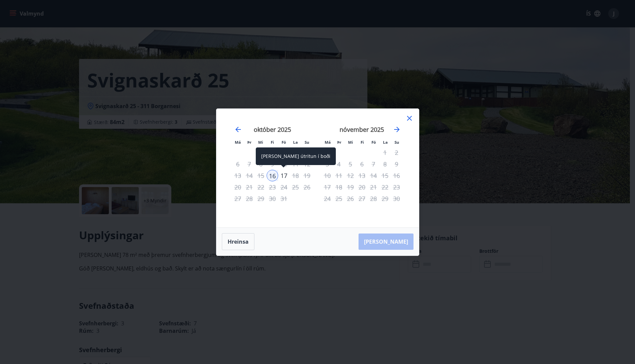 The width and height of the screenshot is (635, 364). What do you see at coordinates (272, 176) in the screenshot?
I see `div: 16` at bounding box center [272, 176].